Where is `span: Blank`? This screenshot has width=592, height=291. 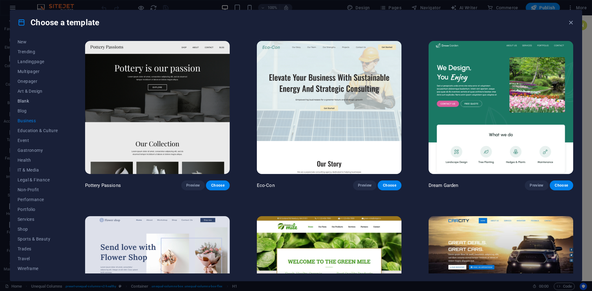
span: Blank is located at coordinates (38, 101).